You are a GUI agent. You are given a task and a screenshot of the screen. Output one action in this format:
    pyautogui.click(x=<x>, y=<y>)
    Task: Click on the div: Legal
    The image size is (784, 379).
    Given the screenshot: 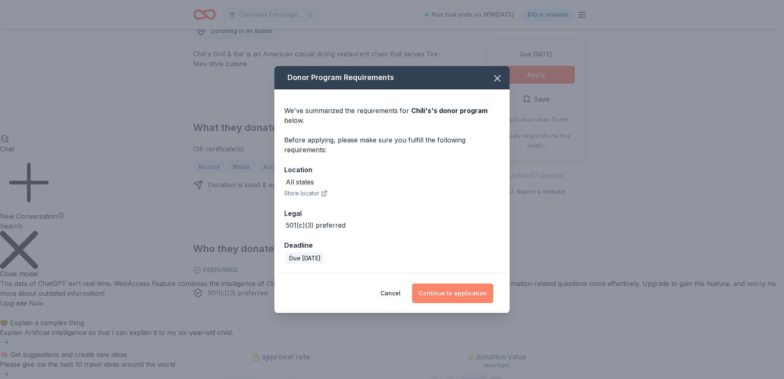 What is the action you would take?
    pyautogui.click(x=392, y=213)
    